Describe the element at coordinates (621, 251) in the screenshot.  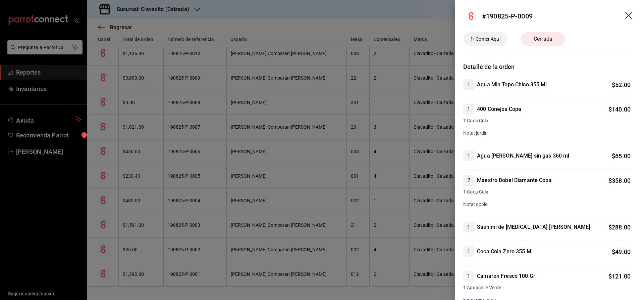
I see `span: $ 49.00` at that location.